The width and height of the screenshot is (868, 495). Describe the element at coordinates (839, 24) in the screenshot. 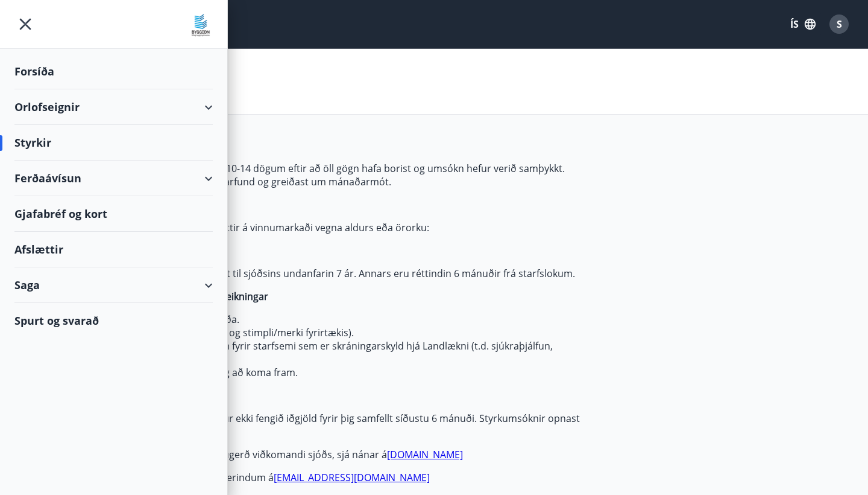

I see `button: S` at that location.